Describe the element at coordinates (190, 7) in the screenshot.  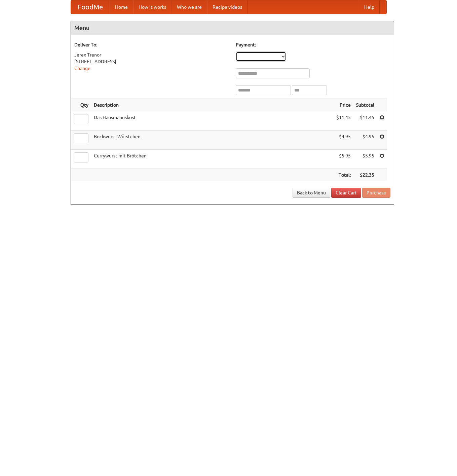
I see `a: Who we are` at that location.